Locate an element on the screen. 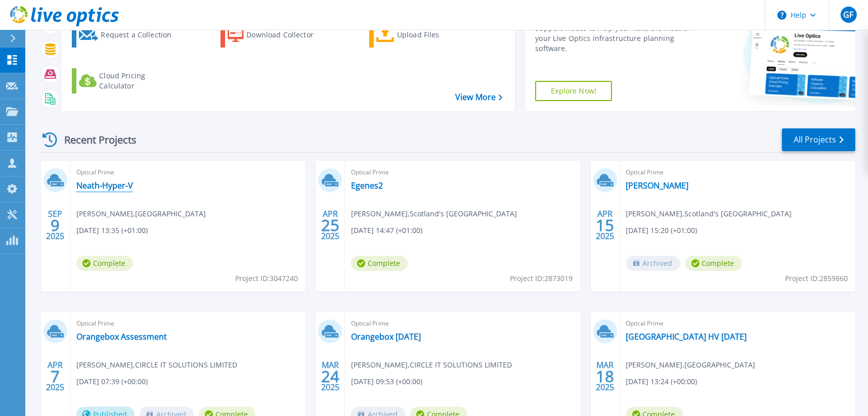  a: Neath-Hyper-V is located at coordinates (105, 186).